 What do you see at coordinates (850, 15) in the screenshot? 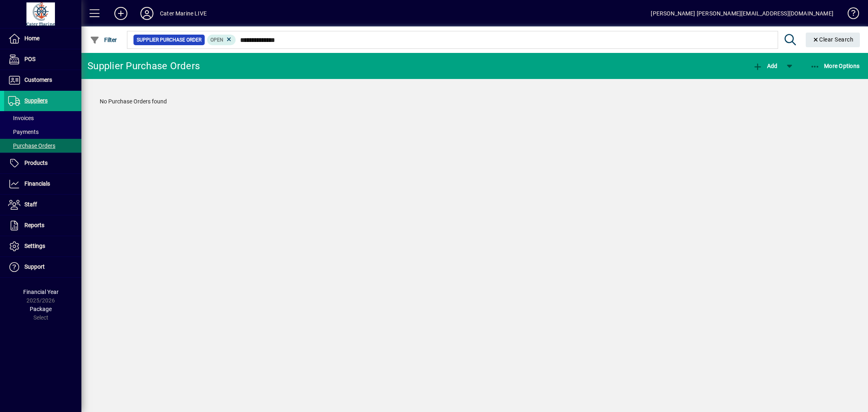
I see `a: Knowledge Base` at bounding box center [850, 15].